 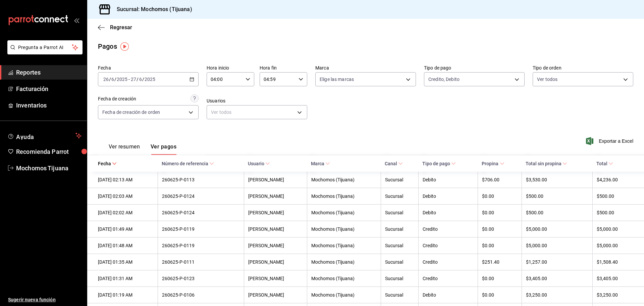 What do you see at coordinates (49, 105) in the screenshot?
I see `span: Inventarios` at bounding box center [49, 105].